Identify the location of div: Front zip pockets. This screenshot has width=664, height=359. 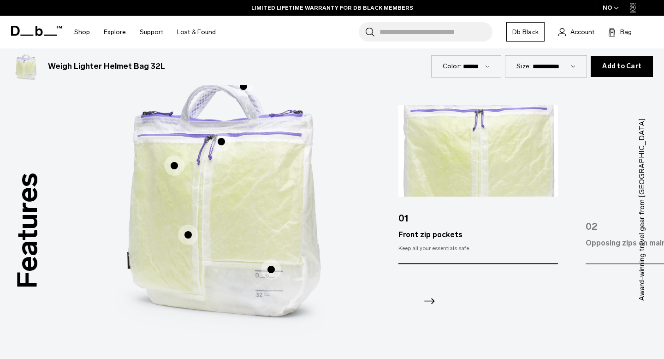
(478, 234).